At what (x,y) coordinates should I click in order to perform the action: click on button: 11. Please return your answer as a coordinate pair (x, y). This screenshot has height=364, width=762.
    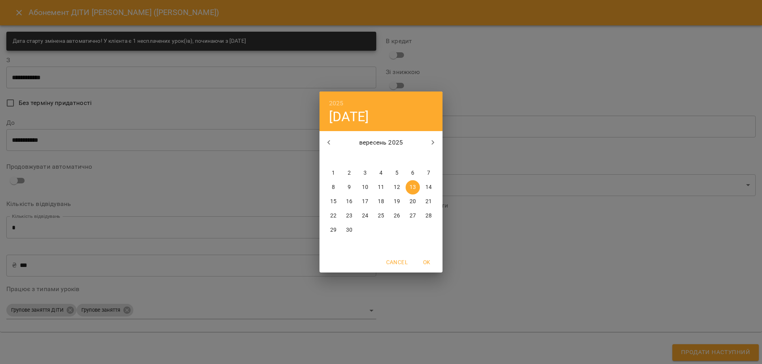
    Looking at the image, I should click on (381, 188).